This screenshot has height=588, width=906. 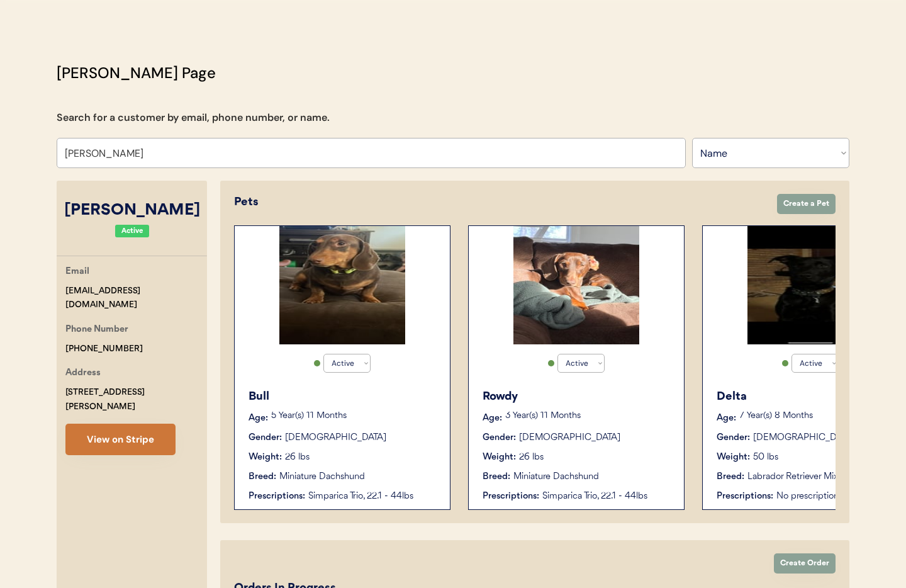 What do you see at coordinates (354, 416) in the screenshot?
I see `p: 5 Year(s) 11 Months` at bounding box center [354, 416].